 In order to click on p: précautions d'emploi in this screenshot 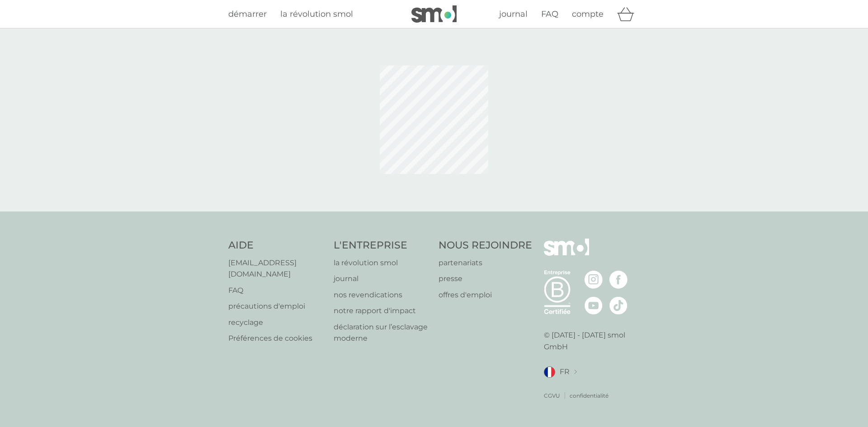, I will do `click(276, 306)`.